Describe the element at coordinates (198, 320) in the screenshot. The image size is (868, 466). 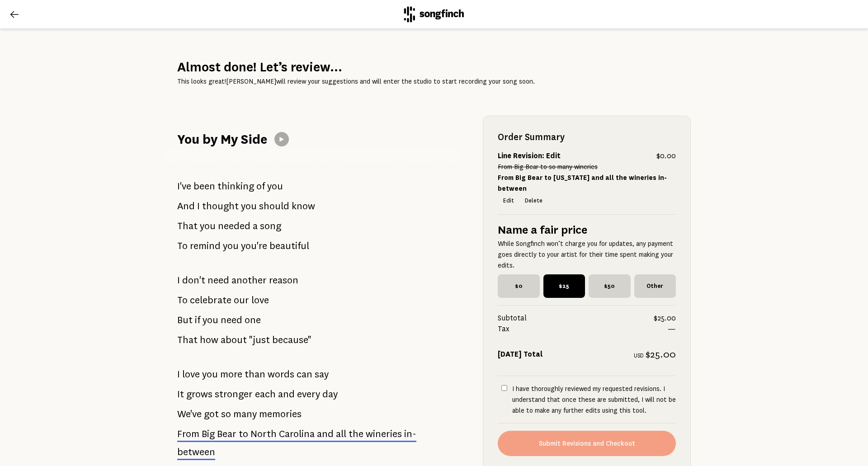
I see `span: if` at that location.